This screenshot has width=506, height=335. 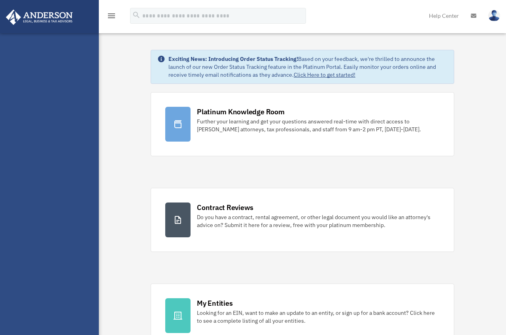 I want to click on div: Contract Reviews, so click(x=225, y=207).